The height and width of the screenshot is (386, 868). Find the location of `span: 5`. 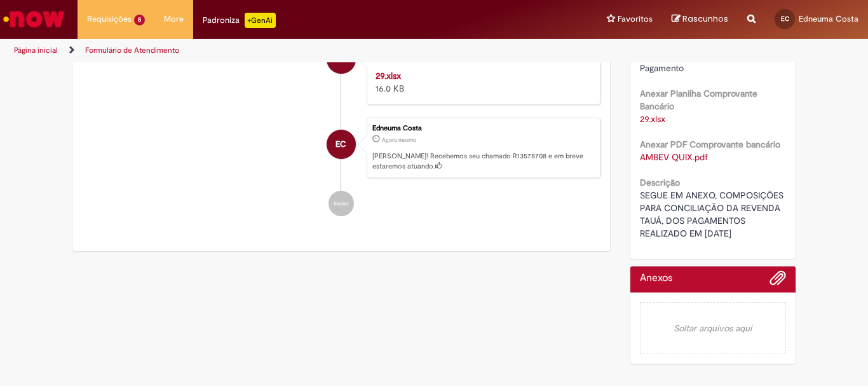

span: 5 is located at coordinates (139, 20).